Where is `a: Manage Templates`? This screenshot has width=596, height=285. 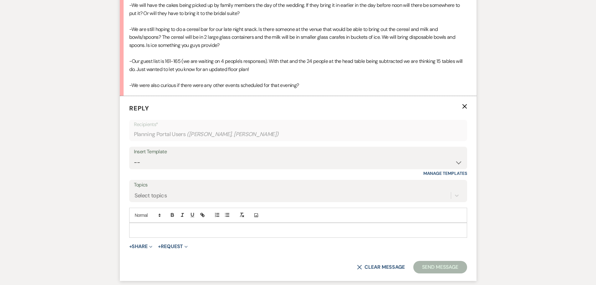 a: Manage Templates is located at coordinates (445, 173).